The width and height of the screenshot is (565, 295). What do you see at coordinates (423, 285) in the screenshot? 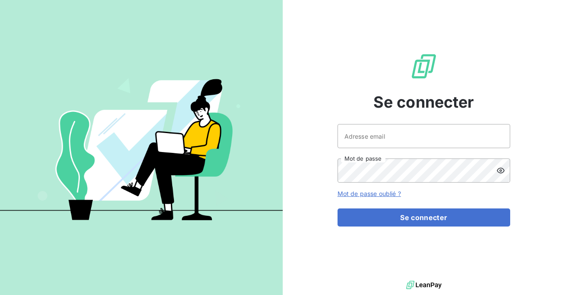
I see `img: logo` at bounding box center [423, 285].